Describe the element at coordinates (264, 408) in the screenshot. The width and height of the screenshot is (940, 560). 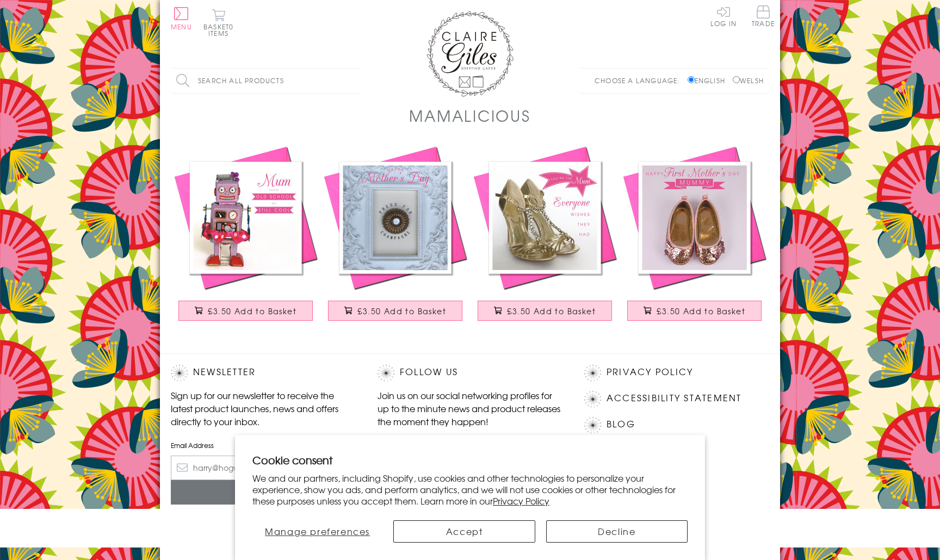
I see `p: Sign up for our newsletter to receive the latest product launches, news and offers directly to yo...` at that location.